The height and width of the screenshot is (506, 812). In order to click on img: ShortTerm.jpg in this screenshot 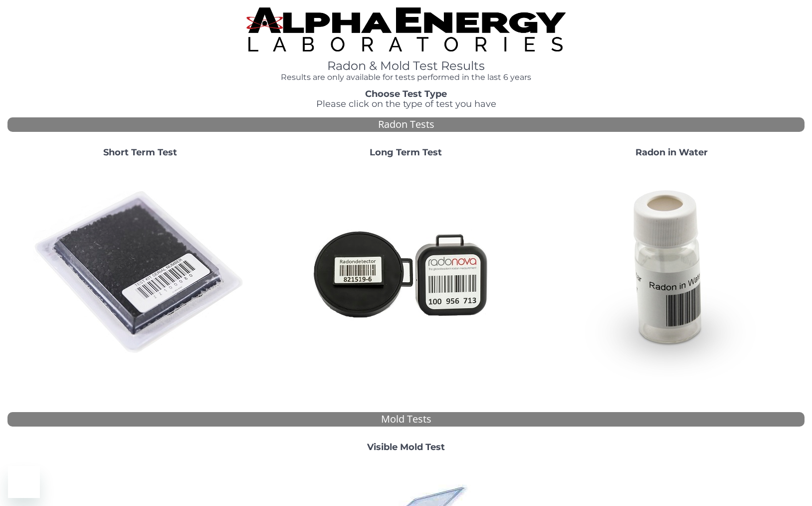, I will do `click(140, 273)`.